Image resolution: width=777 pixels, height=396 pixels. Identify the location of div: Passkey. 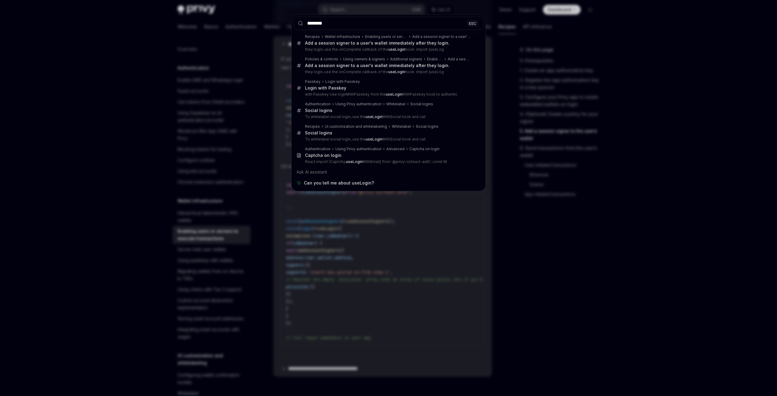
(312, 82).